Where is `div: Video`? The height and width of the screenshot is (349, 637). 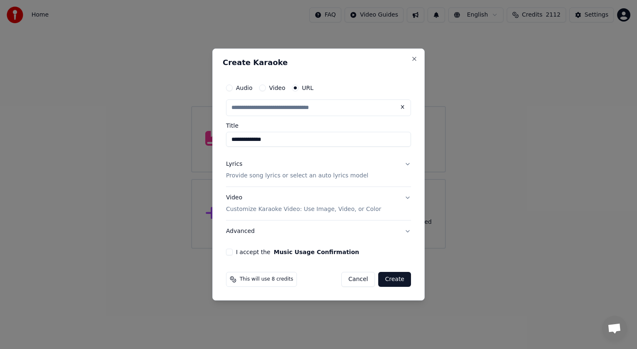
div: Video is located at coordinates (304, 204).